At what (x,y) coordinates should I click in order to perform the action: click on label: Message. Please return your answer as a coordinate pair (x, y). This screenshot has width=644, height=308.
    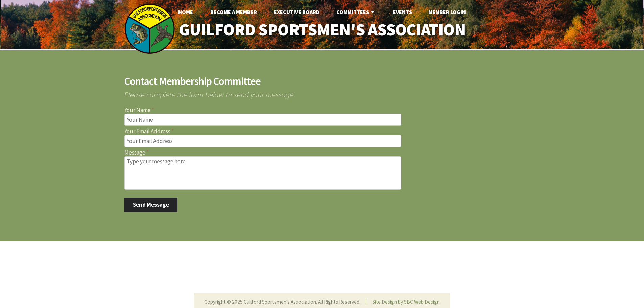
    Looking at the image, I should click on (322, 152).